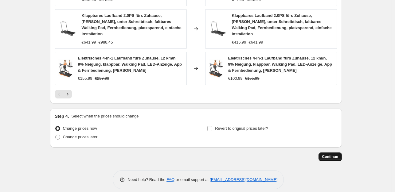  What do you see at coordinates (241, 128) in the screenshot?
I see `span: Revert to original prices later?` at bounding box center [241, 128].